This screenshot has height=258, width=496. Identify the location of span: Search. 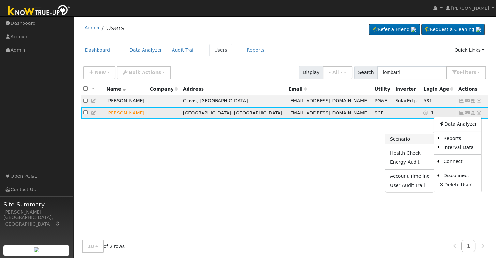
(366, 72).